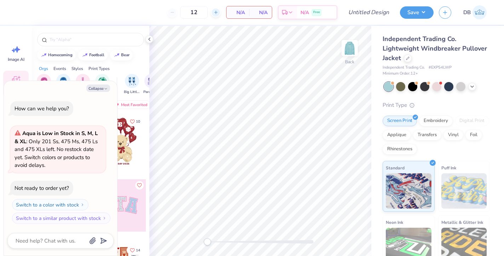  What do you see at coordinates (454, 135) in the screenshot?
I see `div: Vinyl` at bounding box center [454, 135].